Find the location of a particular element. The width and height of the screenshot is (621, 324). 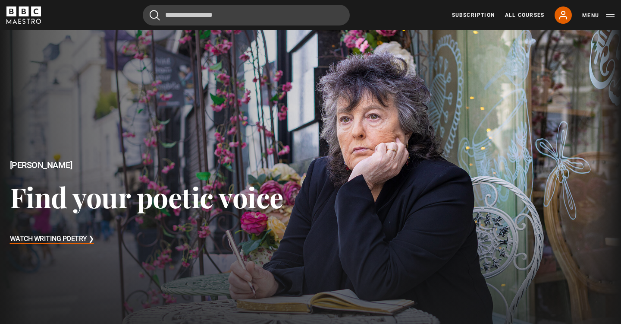

input: Search is located at coordinates (246, 15).